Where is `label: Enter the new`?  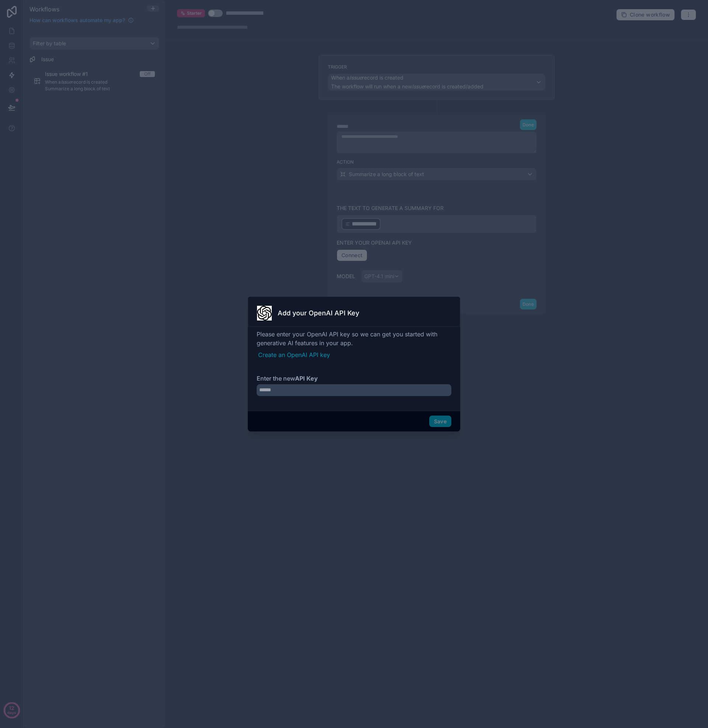 label: Enter the new is located at coordinates (354, 378).